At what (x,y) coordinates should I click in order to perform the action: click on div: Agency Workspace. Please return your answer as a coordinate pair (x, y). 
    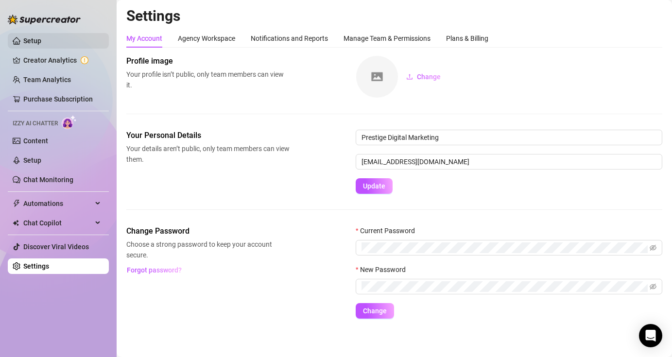
    Looking at the image, I should click on (206, 38).